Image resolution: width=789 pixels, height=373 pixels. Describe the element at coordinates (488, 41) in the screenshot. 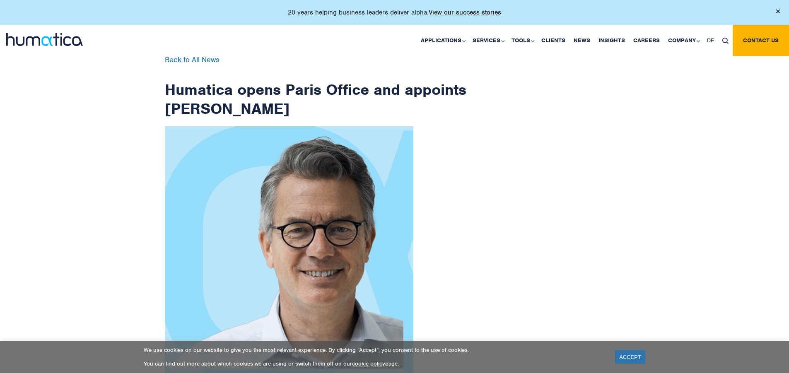

I see `a: Services` at that location.